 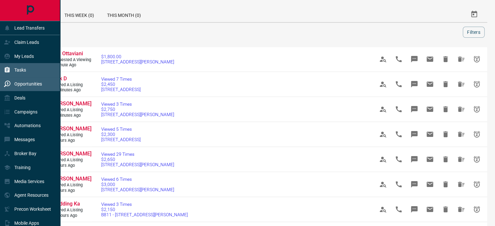 What do you see at coordinates (72, 90) in the screenshot?
I see `span: 23 minutes ago` at bounding box center [72, 90].